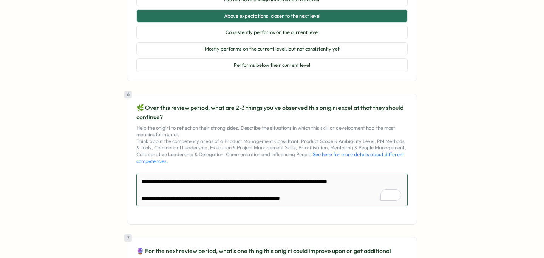  Describe the element at coordinates (128, 238) in the screenshot. I see `div: 7` at that location.